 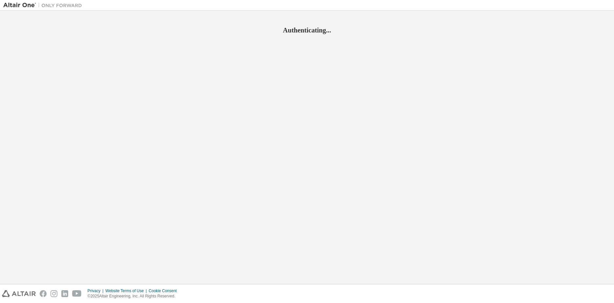 I want to click on img: facebook.svg, so click(x=43, y=294).